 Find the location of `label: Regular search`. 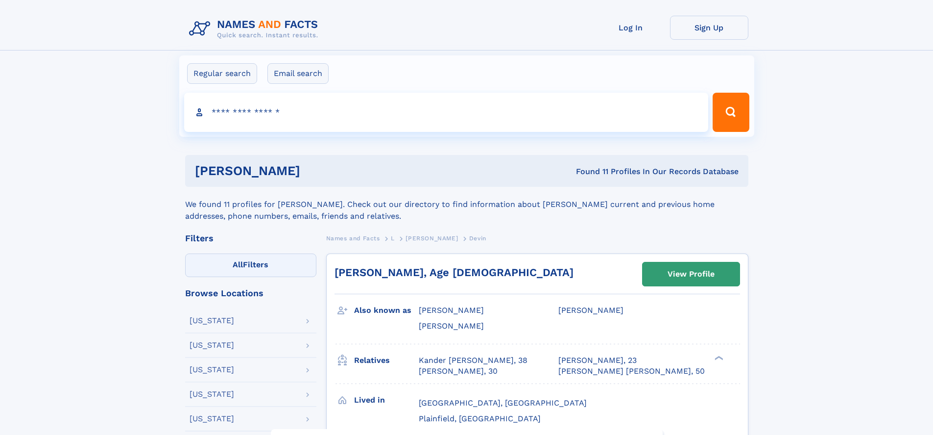

label: Regular search is located at coordinates (222, 73).